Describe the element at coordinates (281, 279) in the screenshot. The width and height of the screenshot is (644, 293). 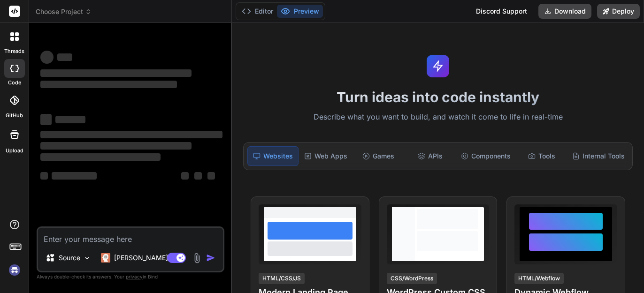
I see `div: HTML/CSS/JS` at that location.